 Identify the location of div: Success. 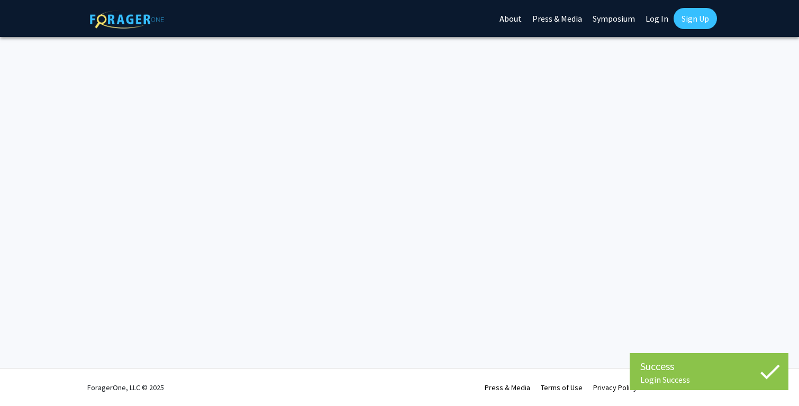
(709, 367).